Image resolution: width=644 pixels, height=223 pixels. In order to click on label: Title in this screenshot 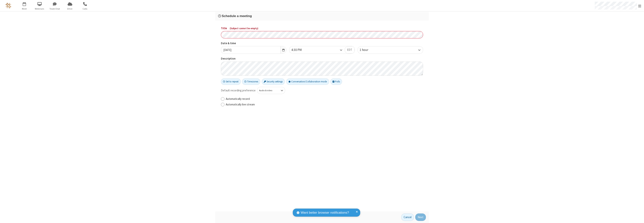, I will do `click(322, 28)`.